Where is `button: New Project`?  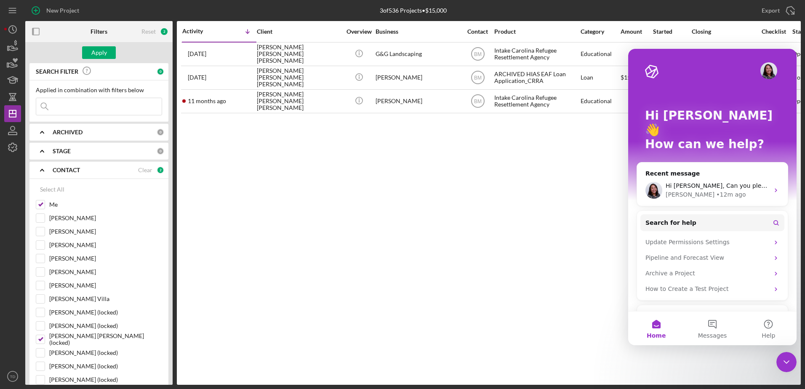
button: New Project is located at coordinates (56, 11).